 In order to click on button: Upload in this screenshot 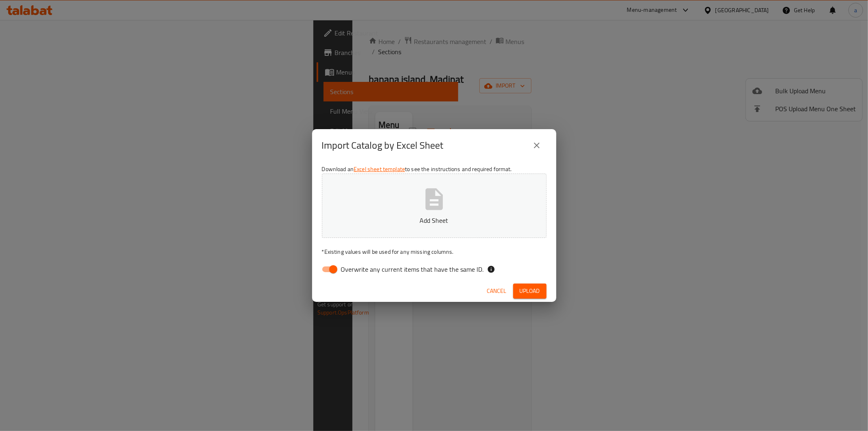, I will do `click(530, 291)`.